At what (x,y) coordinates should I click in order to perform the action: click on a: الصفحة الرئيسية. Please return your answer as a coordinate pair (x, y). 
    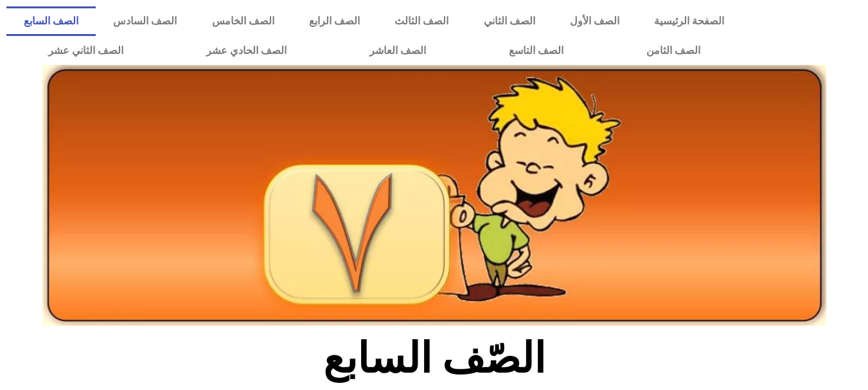
    Looking at the image, I should click on (689, 22).